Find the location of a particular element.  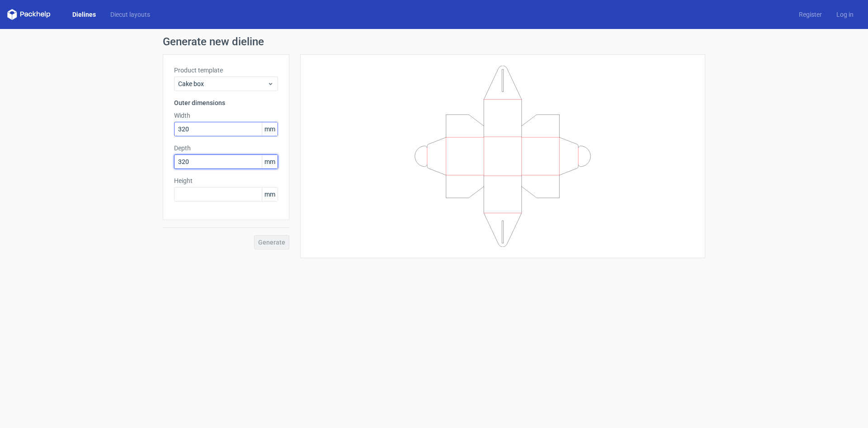

label: Product template is located at coordinates (226, 70).